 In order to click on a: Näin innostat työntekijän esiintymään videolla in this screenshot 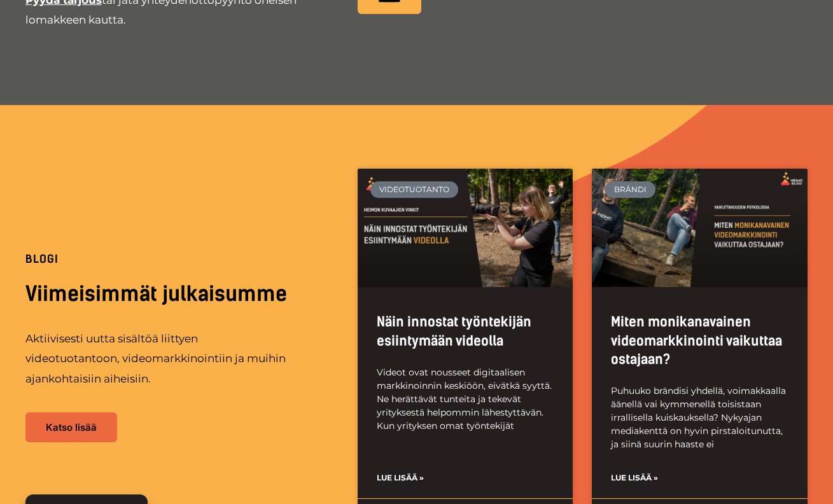, I will do `click(454, 331)`.